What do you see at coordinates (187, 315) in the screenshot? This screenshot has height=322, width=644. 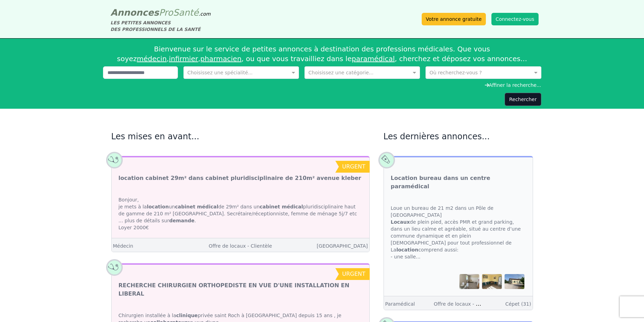 I see `strong: clinique` at bounding box center [187, 315].